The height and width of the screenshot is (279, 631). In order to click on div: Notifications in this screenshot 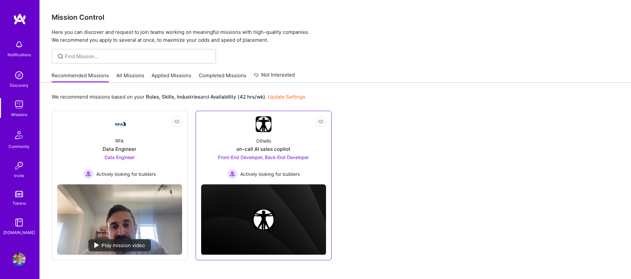, I will do `click(19, 55)`.